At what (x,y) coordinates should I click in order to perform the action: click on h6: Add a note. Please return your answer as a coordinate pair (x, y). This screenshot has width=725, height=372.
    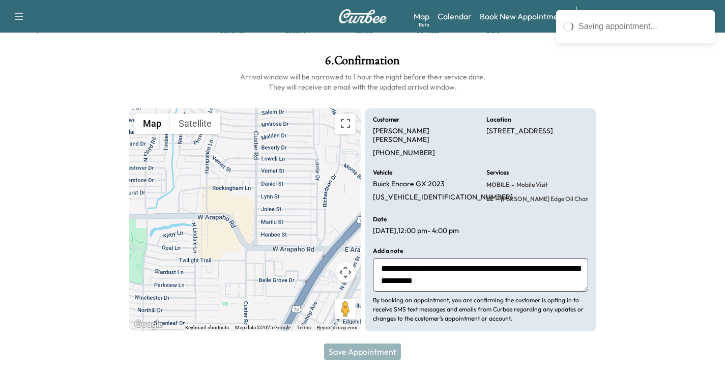
    Looking at the image, I should click on (388, 251).